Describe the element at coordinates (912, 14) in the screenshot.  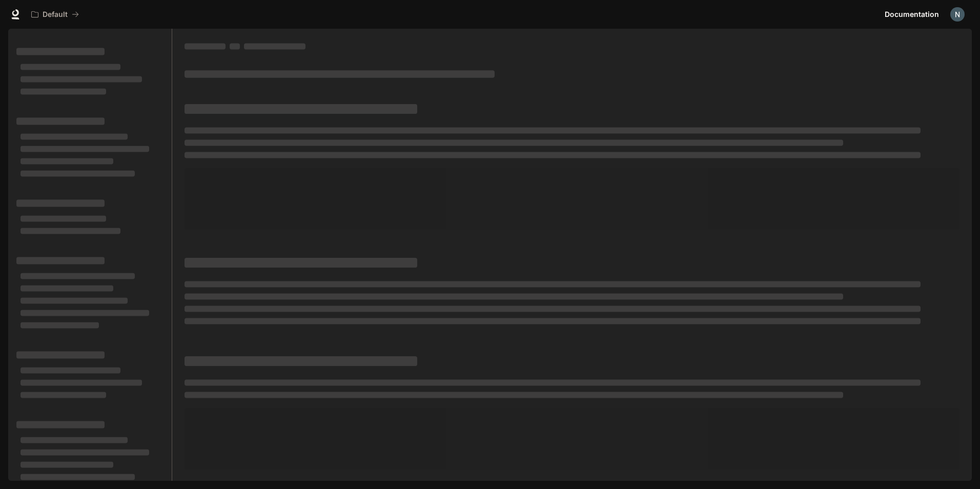
I see `a: Documentation` at that location.